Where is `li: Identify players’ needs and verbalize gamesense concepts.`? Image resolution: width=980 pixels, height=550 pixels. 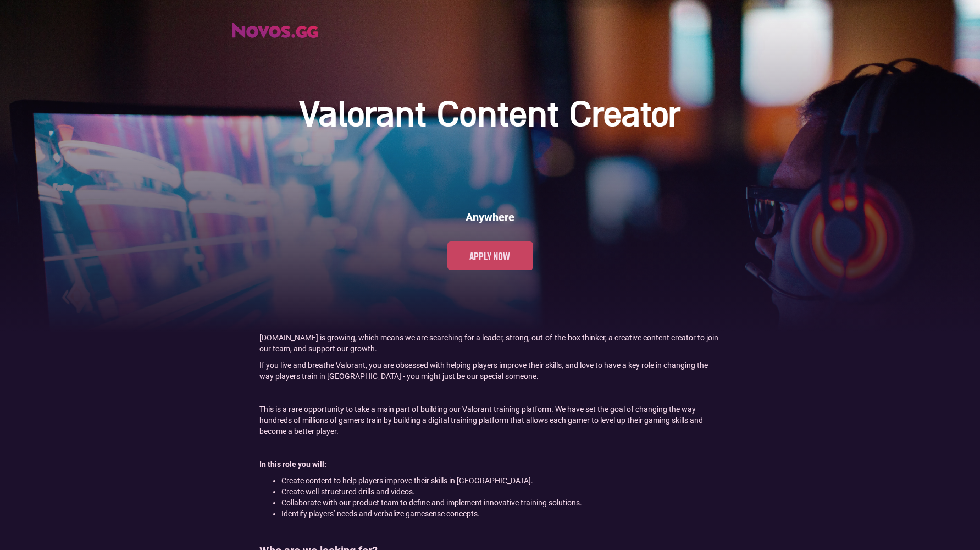
li: Identify players’ needs and verbalize gamesense concepts. is located at coordinates (501, 514).